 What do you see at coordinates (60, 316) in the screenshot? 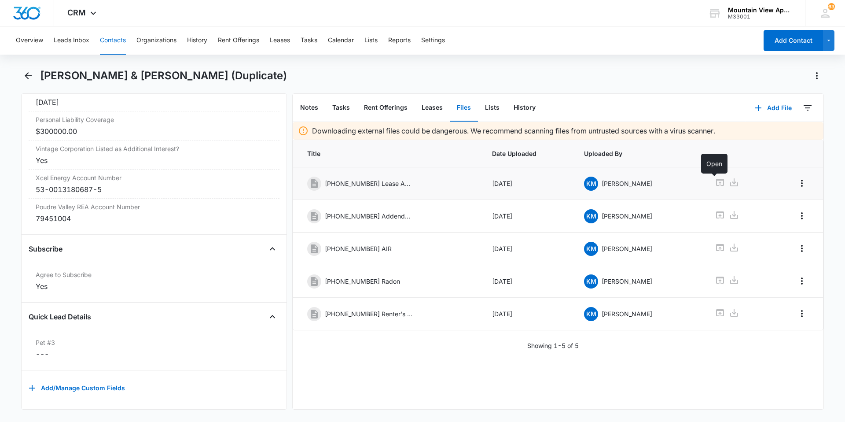
I see `h4: Quick Lead Details` at bounding box center [60, 316].